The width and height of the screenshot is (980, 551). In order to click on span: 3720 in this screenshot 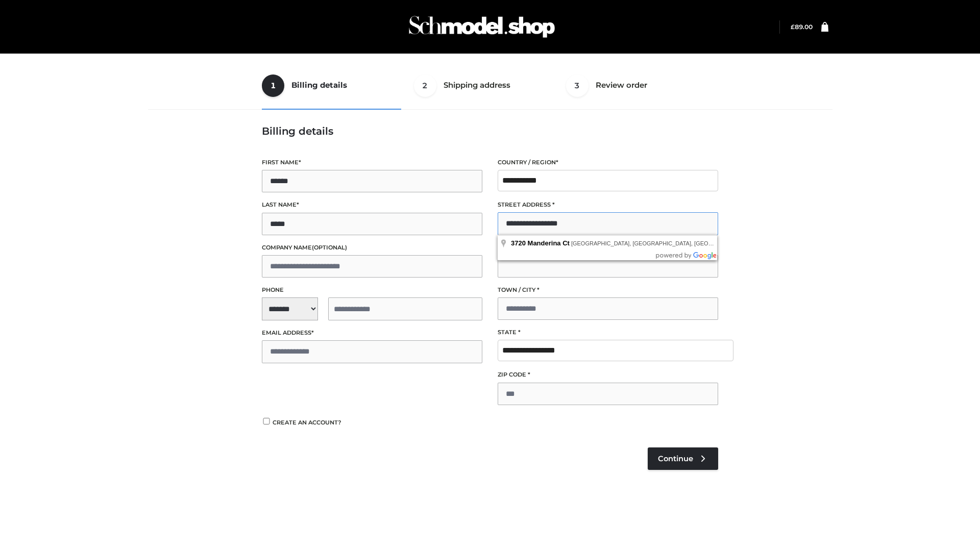, I will do `click(518, 243)`.